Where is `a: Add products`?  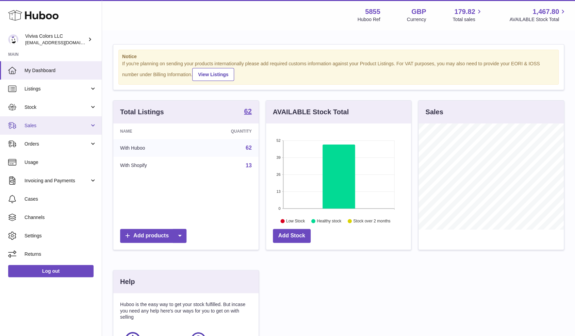
a: Add products is located at coordinates (153, 236).